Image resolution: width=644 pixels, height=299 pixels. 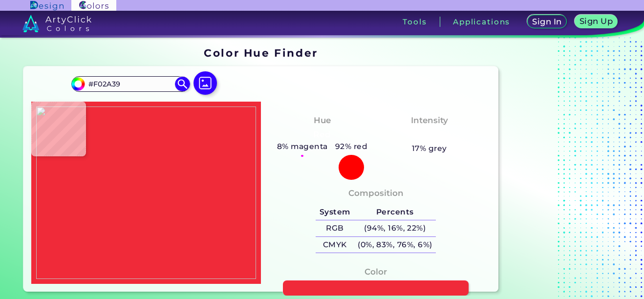 I want to click on h1: Color Hue Finder, so click(x=260, y=53).